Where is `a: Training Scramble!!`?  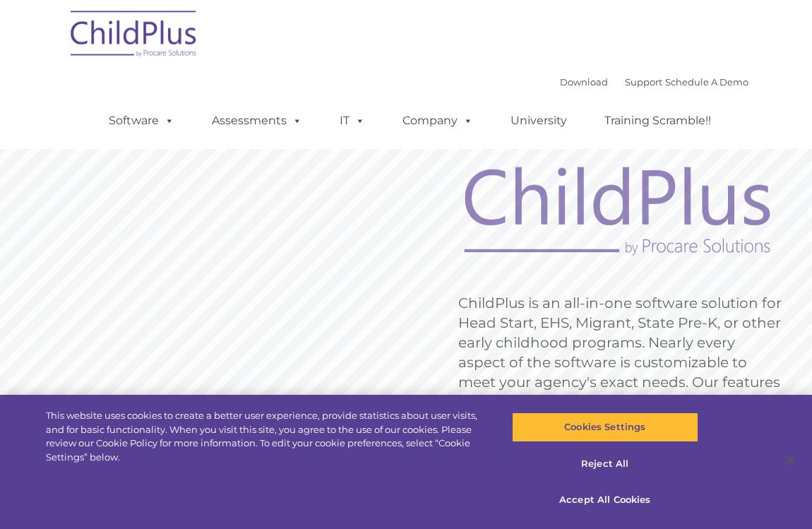
a: Training Scramble!! is located at coordinates (658, 121).